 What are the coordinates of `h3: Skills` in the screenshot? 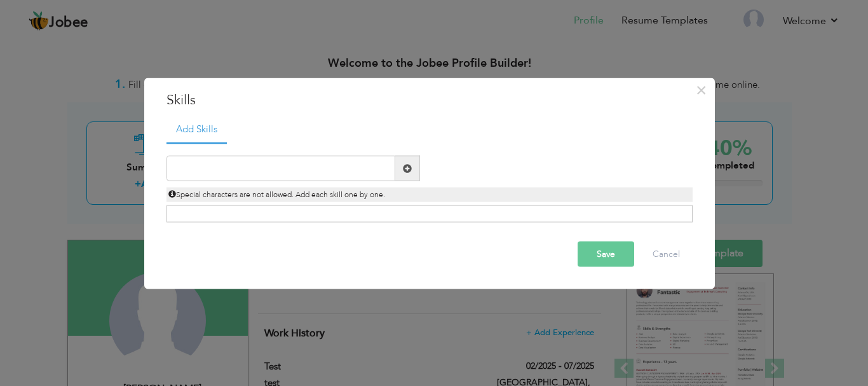 It's located at (430, 100).